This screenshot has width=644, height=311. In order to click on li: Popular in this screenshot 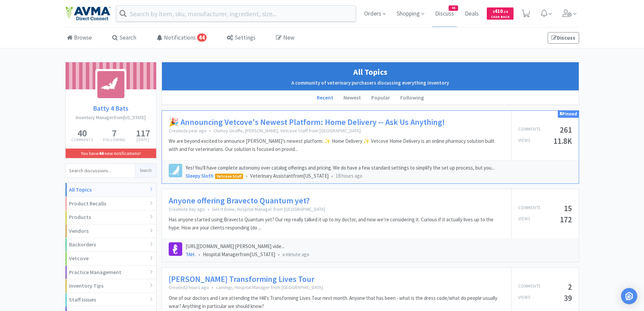, I will do `click(380, 98)`.